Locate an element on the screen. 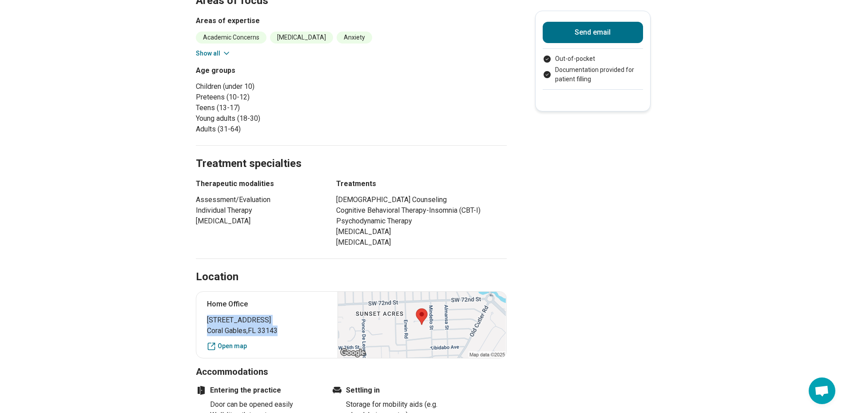 This screenshot has height=413, width=846. li: Children (under 10) is located at coordinates (272, 87).